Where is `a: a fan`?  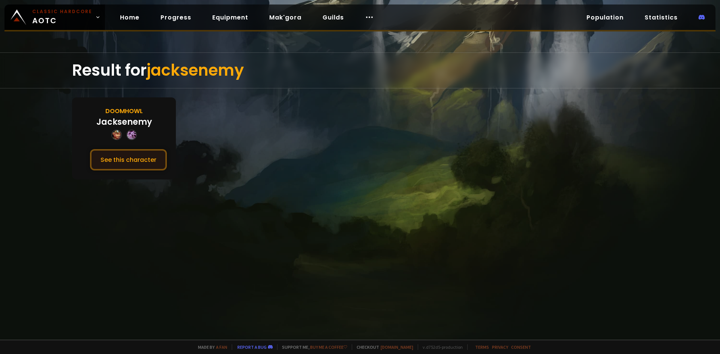
a: a fan is located at coordinates (222, 347).